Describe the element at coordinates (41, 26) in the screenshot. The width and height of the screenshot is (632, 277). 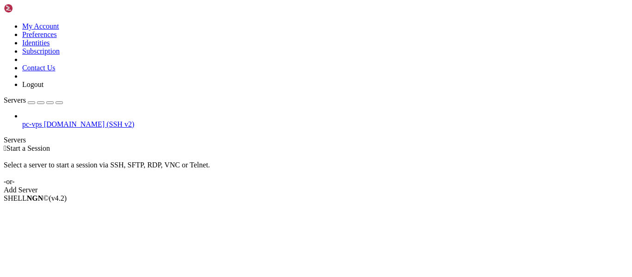
I see `a: My Account` at that location.